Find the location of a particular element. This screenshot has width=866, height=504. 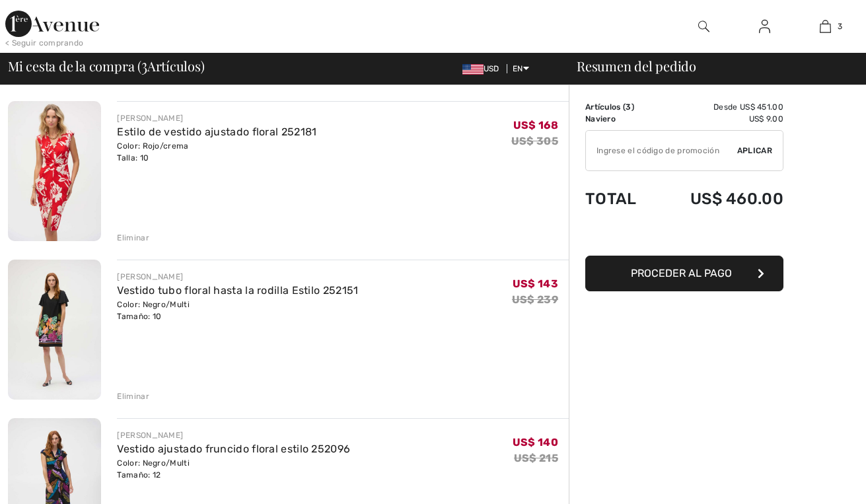

font: Color: Rojo/crema Talla: 10 is located at coordinates (153, 152).